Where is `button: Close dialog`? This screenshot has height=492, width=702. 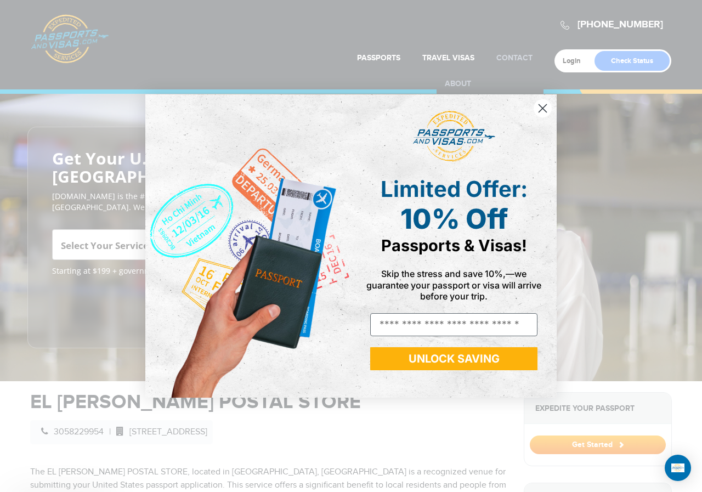
button: Close dialog is located at coordinates (542, 108).